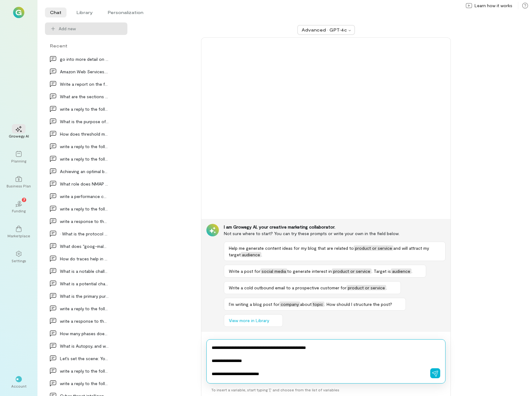 The height and width of the screenshot is (396, 532). Describe the element at coordinates (19, 261) in the screenshot. I see `div: Settings` at that location.